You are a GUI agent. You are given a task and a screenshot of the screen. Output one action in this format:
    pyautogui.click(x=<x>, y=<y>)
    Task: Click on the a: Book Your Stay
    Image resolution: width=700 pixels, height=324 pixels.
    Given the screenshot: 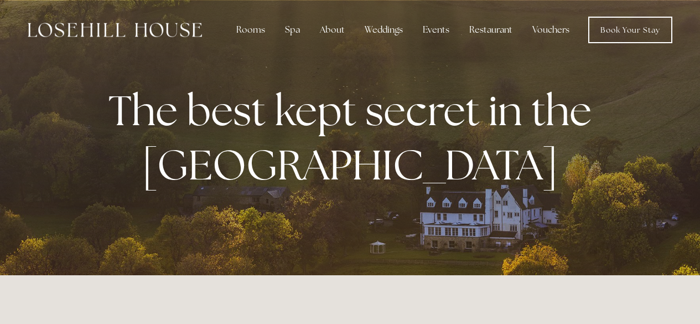 What is the action you would take?
    pyautogui.click(x=631, y=30)
    